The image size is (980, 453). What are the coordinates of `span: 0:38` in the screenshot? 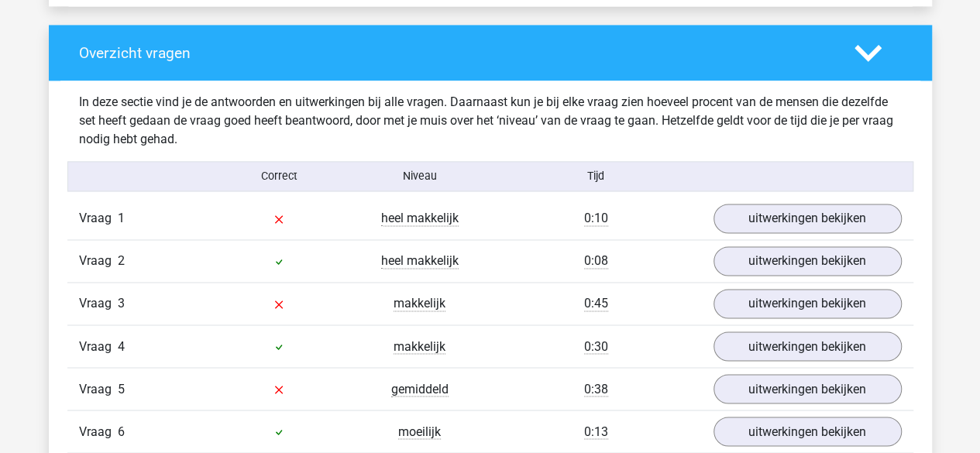 It's located at (596, 389).